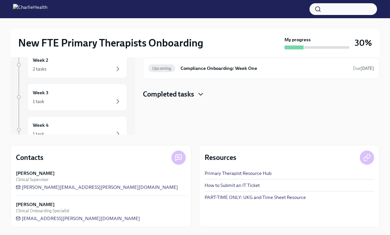 The height and width of the screenshot is (235, 390). I want to click on strong: My progress, so click(298, 40).